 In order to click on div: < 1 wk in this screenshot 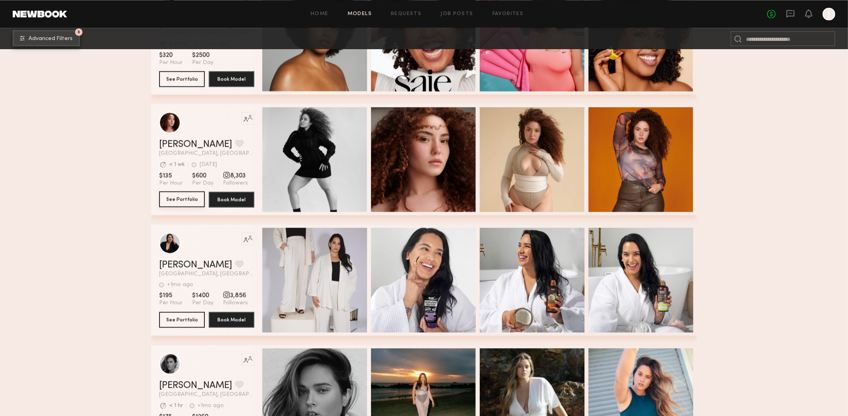, I will do `click(177, 165)`.